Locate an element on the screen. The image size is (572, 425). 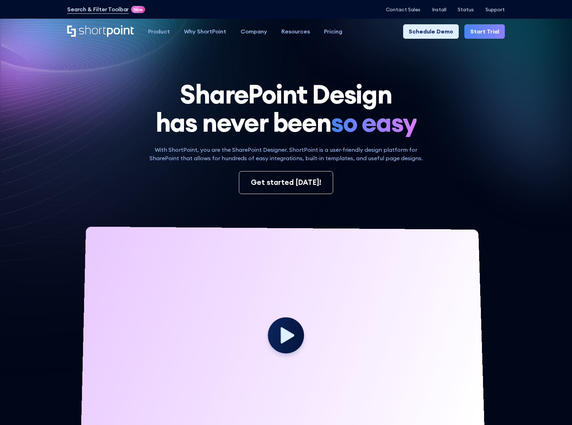
a: Search & Filter Toolbar is located at coordinates (98, 9).